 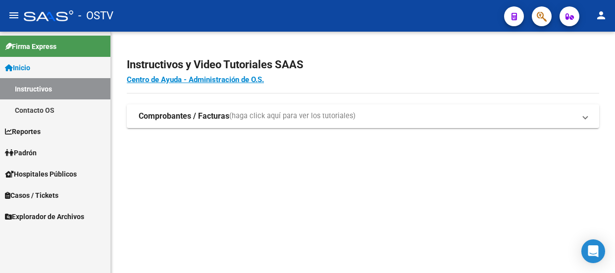 I want to click on div: Open Intercom Messenger, so click(x=594, y=252).